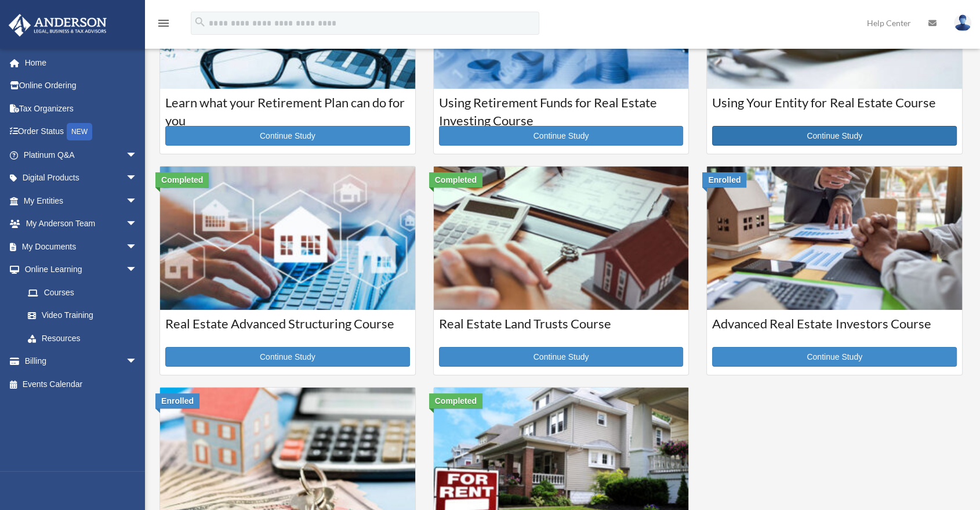 Image resolution: width=980 pixels, height=510 pixels. I want to click on a: menu, so click(164, 25).